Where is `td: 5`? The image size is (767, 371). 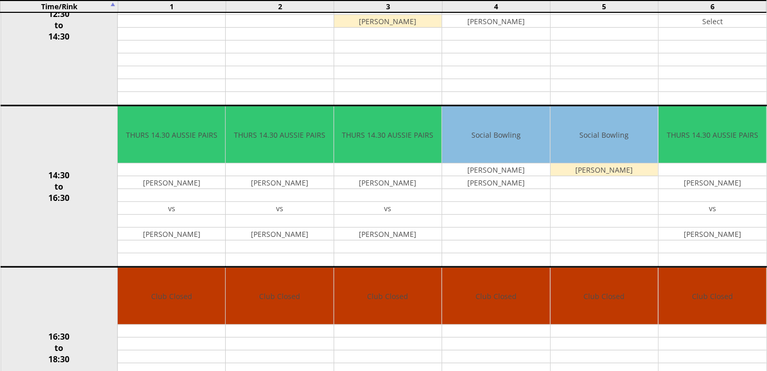 td: 5 is located at coordinates (604, 6).